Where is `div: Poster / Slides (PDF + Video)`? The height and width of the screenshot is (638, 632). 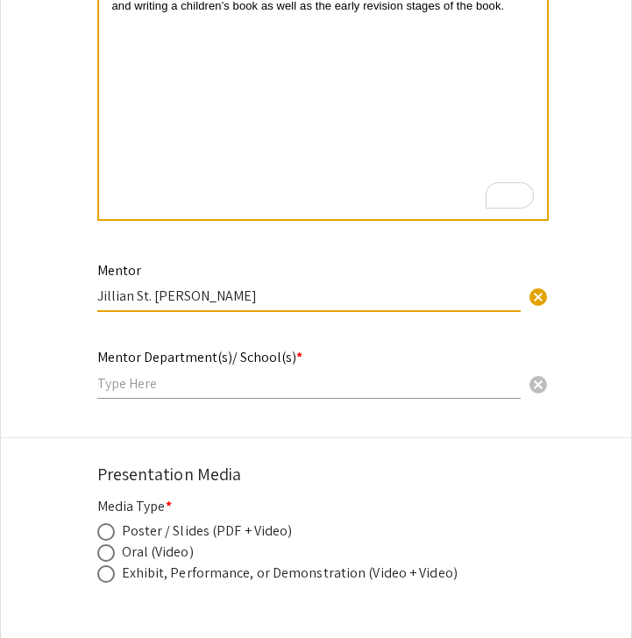 div: Poster / Slides (PDF + Video) is located at coordinates (207, 531).